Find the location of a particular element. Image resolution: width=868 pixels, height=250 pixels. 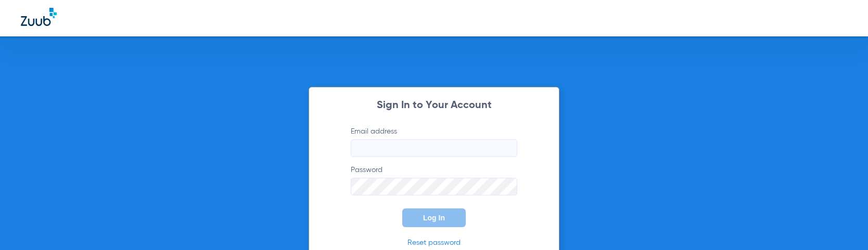

span: Log In is located at coordinates (434, 218).